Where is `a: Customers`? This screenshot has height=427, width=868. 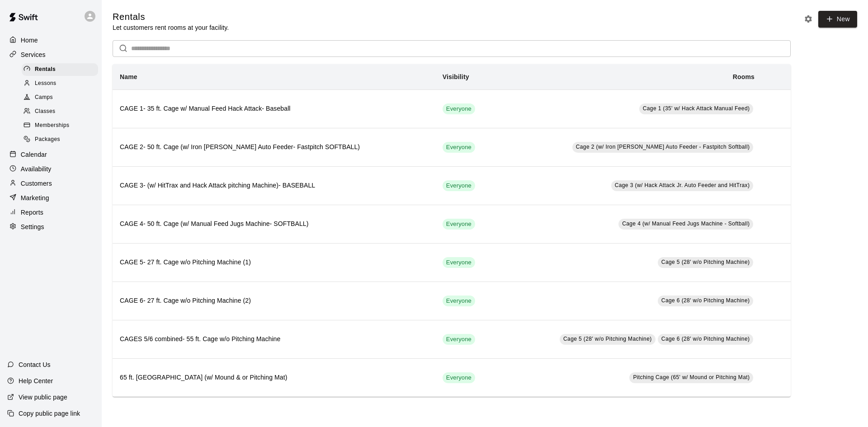 a: Customers is located at coordinates (51, 184).